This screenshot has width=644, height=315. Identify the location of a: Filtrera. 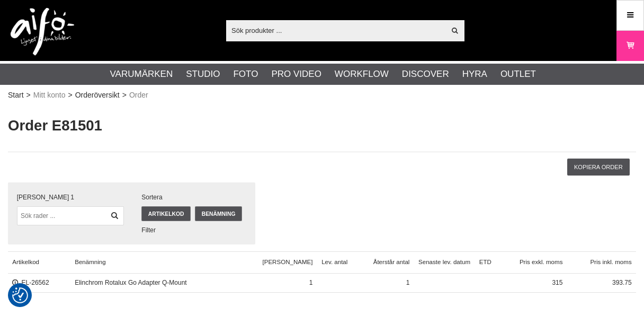
(114, 216).